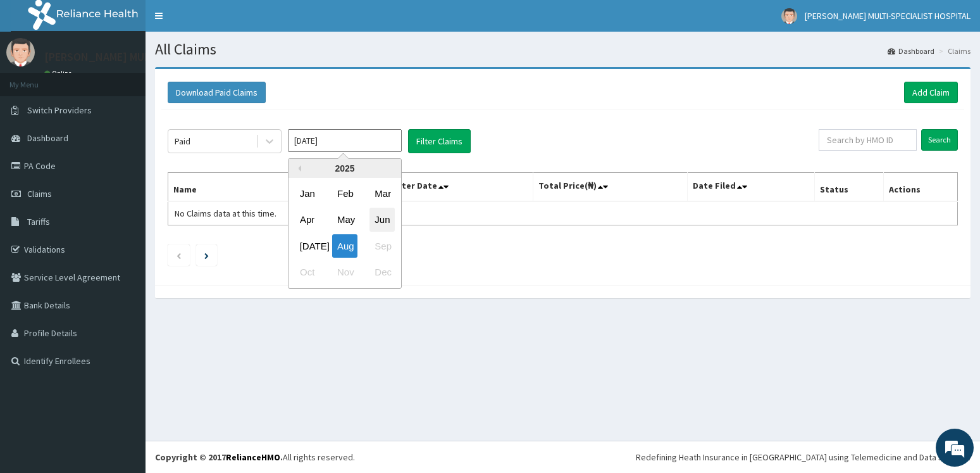 The width and height of the screenshot is (980, 473). I want to click on input: Select Month and Year, so click(345, 141).